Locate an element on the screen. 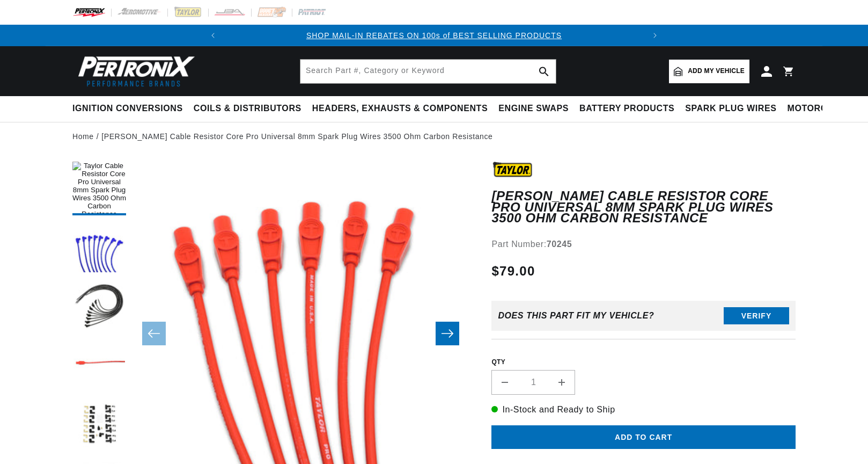  summary: Headers, Exhausts & Components is located at coordinates (400, 109).